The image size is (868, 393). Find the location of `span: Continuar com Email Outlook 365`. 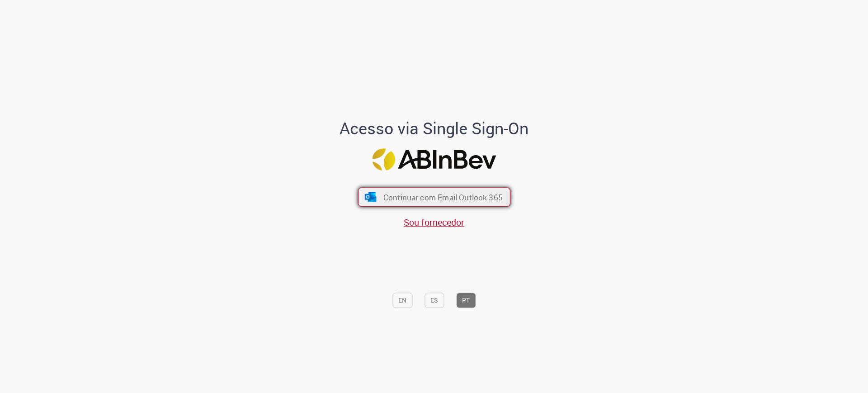

span: Continuar com Email Outlook 365 is located at coordinates (442, 196).